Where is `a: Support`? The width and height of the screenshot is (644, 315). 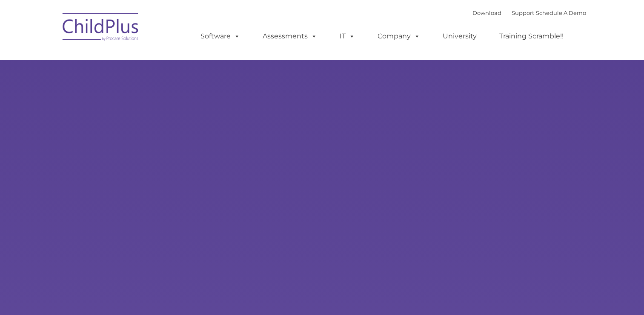
a: Support is located at coordinates (523, 13).